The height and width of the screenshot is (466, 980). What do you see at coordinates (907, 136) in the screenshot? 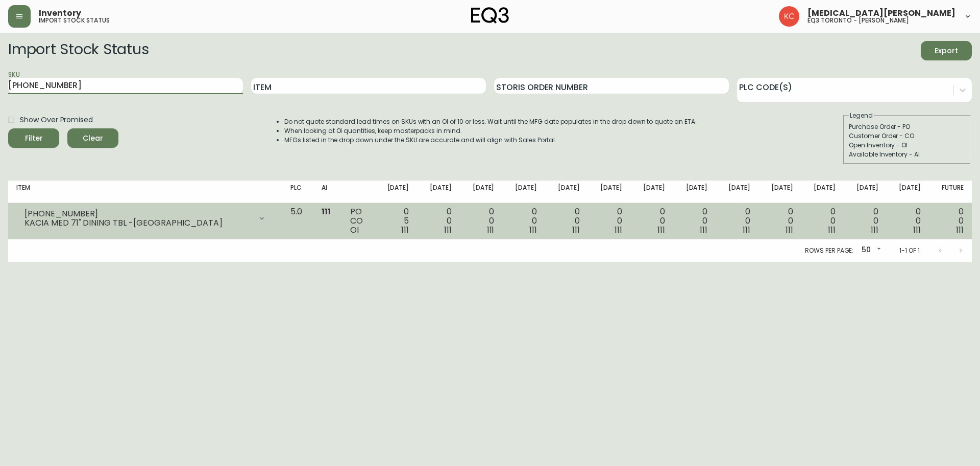
I see `div: Customer Order - CO` at bounding box center [907, 136].